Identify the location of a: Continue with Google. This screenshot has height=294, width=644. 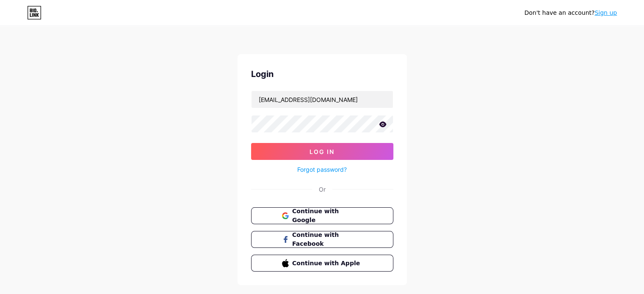
(322, 216).